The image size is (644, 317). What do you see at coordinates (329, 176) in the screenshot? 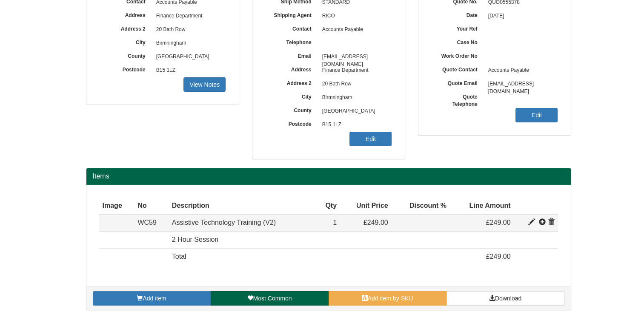
I see `h2: Items` at bounding box center [329, 176].